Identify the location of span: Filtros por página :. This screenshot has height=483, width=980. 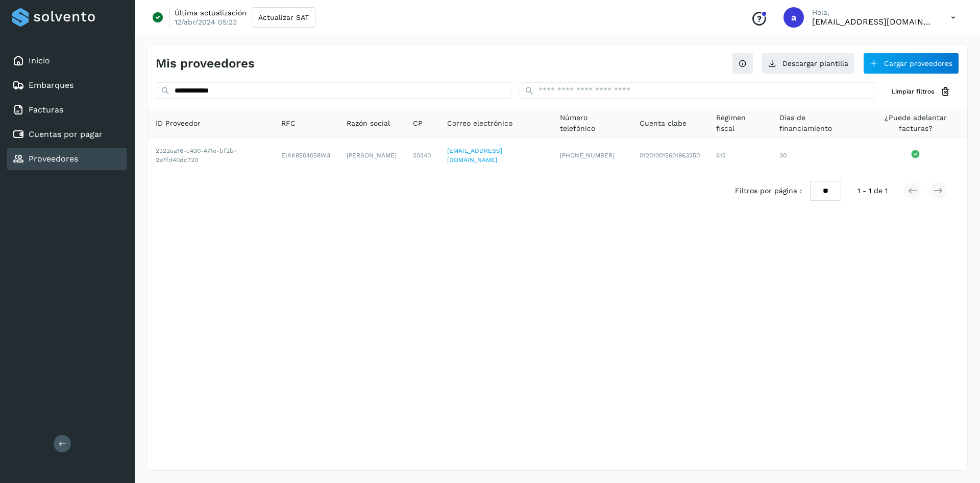
(768, 191).